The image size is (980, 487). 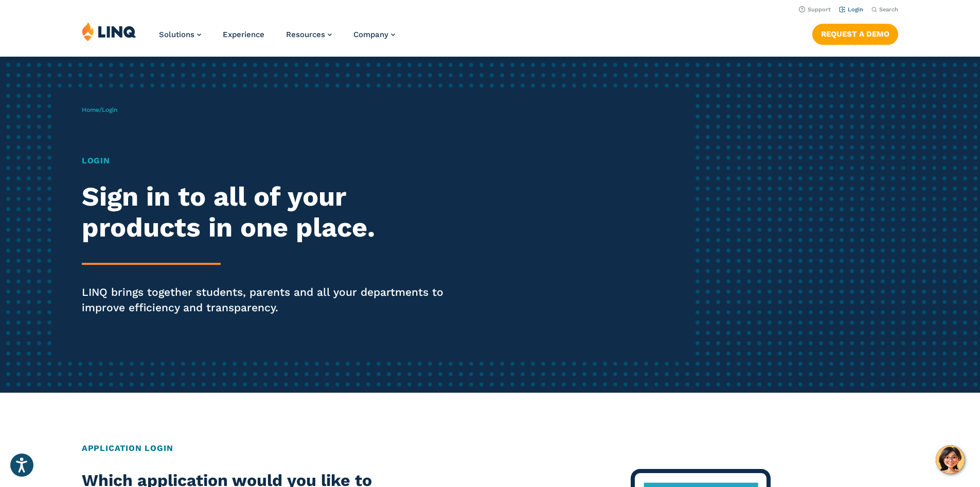 What do you see at coordinates (374, 35) in the screenshot?
I see `a: Company` at bounding box center [374, 35].